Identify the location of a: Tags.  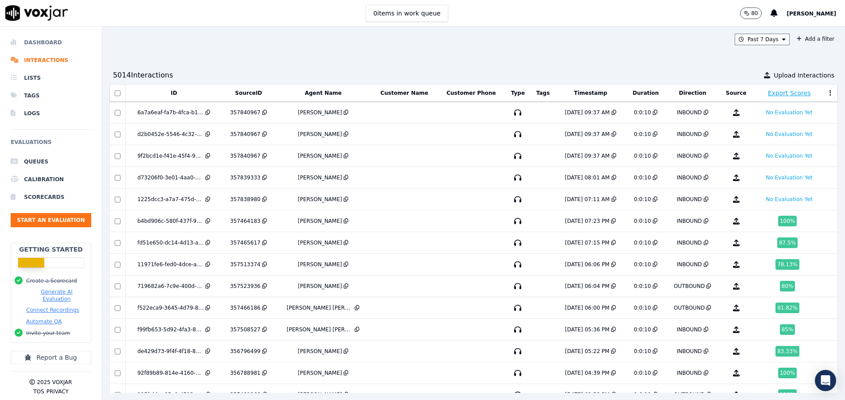
(51, 96).